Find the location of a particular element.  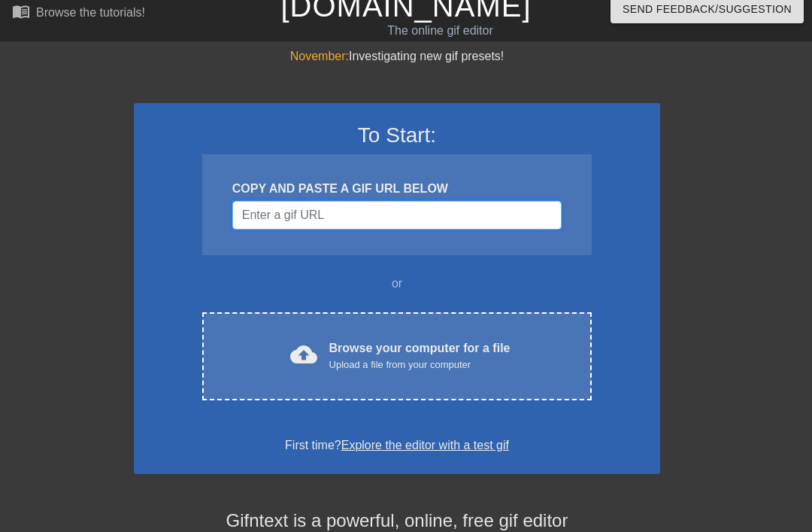

a: Browse the tutorials! is located at coordinates (78, 13).